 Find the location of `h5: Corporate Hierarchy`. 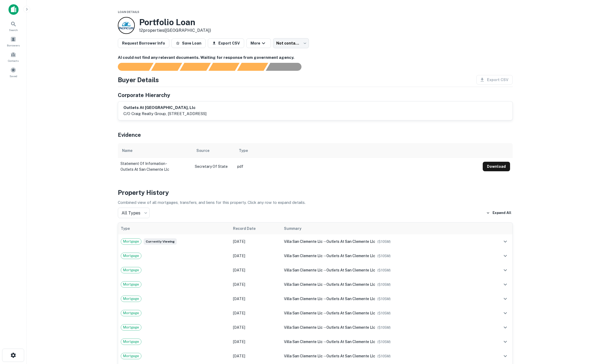

h5: Corporate Hierarchy is located at coordinates (144, 95).